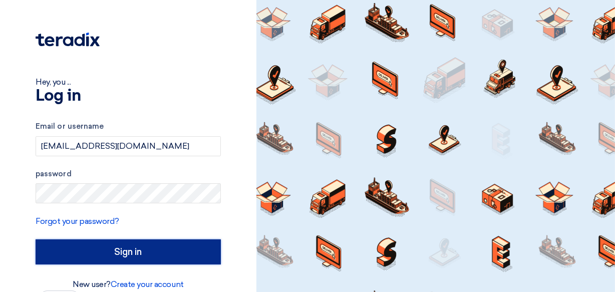  What do you see at coordinates (147, 284) in the screenshot?
I see `a: Create your account` at bounding box center [147, 284].